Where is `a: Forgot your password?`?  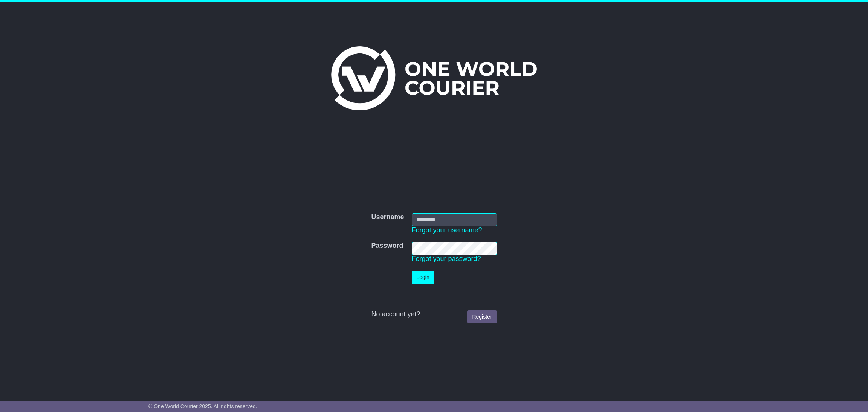
a: Forgot your password? is located at coordinates (447, 258).